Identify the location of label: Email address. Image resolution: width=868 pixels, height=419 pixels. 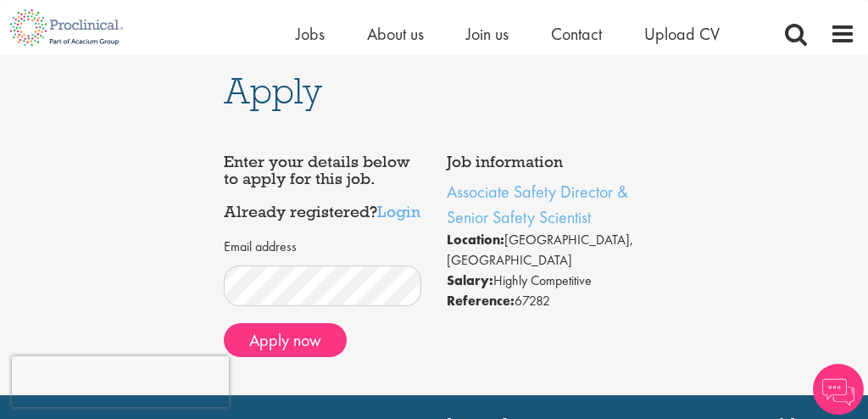
(261, 247).